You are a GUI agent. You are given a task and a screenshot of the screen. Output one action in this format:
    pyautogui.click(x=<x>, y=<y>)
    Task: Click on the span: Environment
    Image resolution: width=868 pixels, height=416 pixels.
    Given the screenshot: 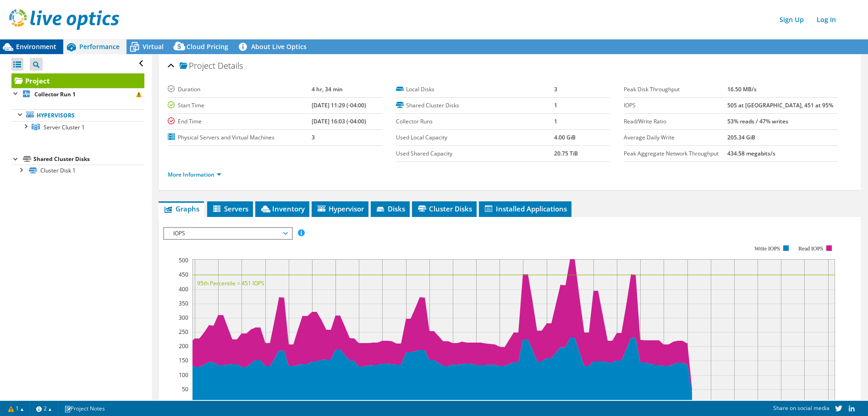 What is the action you would take?
    pyautogui.click(x=36, y=47)
    